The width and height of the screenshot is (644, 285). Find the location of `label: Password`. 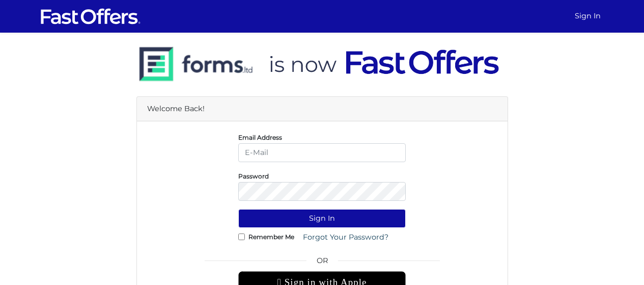

label: Password is located at coordinates (254, 176).